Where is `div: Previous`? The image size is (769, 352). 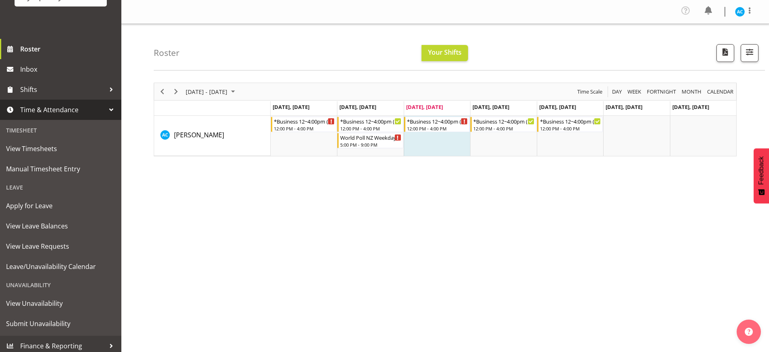
div: Previous is located at coordinates (162, 91).